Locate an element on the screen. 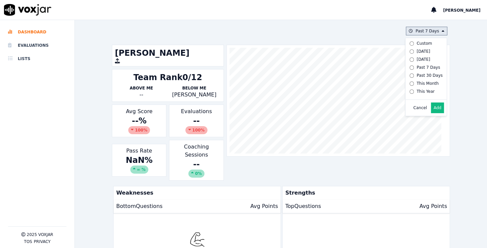 Image resolution: width=487 pixels, height=248 pixels. p: 2025 Voxjar is located at coordinates (40, 235).